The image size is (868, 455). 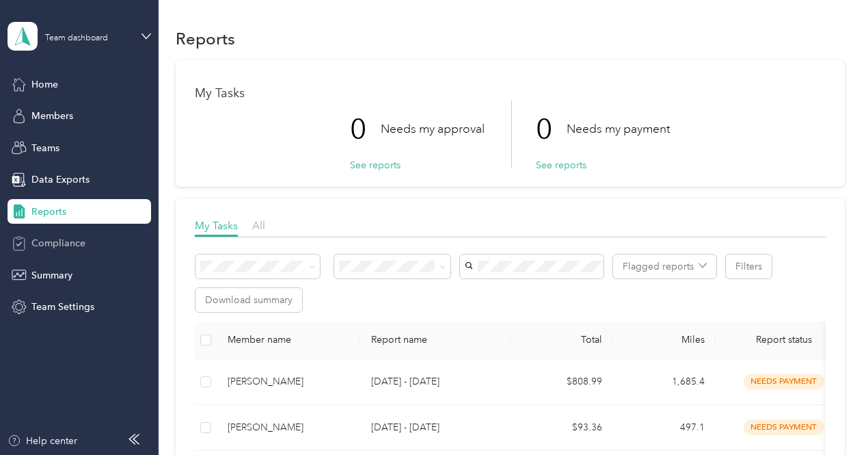 I want to click on div: Miles, so click(x=664, y=339).